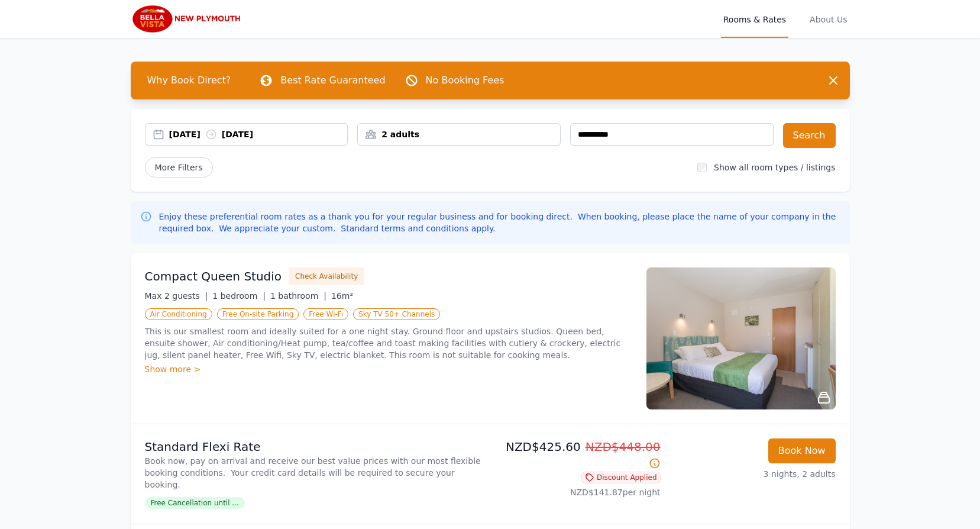 The width and height of the screenshot is (980, 529). What do you see at coordinates (342, 296) in the screenshot?
I see `span: 16m²` at bounding box center [342, 296].